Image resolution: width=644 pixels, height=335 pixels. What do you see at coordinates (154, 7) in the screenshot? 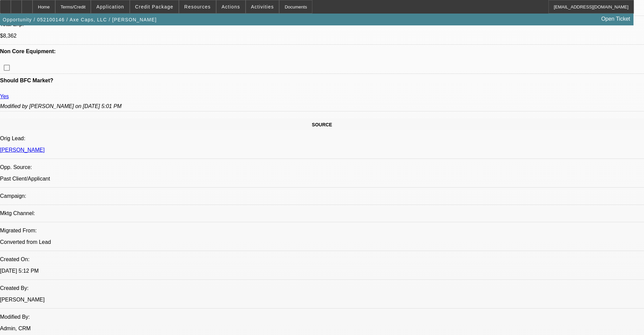
I see `span: Credit Package` at bounding box center [154, 7].